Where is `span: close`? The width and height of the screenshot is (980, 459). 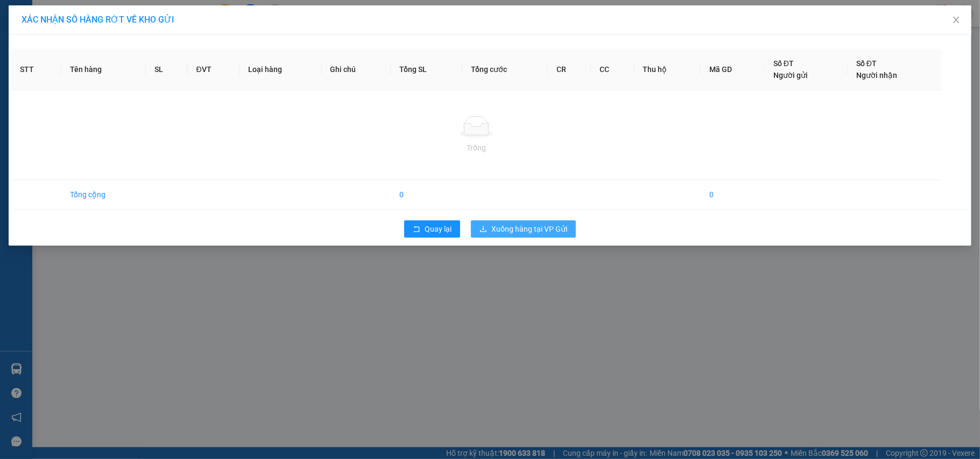 span: close is located at coordinates (957, 20).